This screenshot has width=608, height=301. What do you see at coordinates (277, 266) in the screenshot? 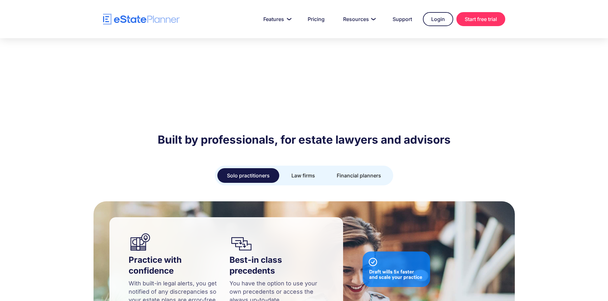
I see `h4: Best-in class precedents` at bounding box center [277, 266].